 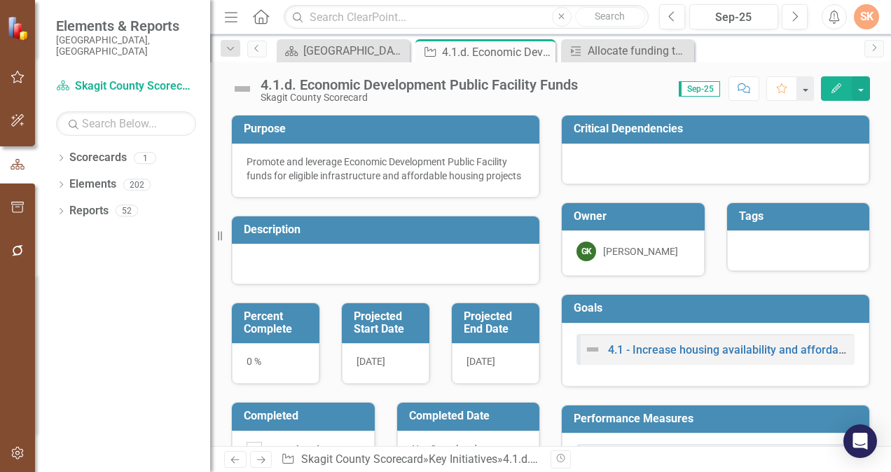 I want to click on input: Search ClearPoint..., so click(x=466, y=17).